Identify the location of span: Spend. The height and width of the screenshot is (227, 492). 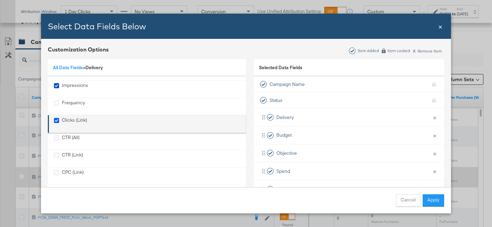
(283, 171).